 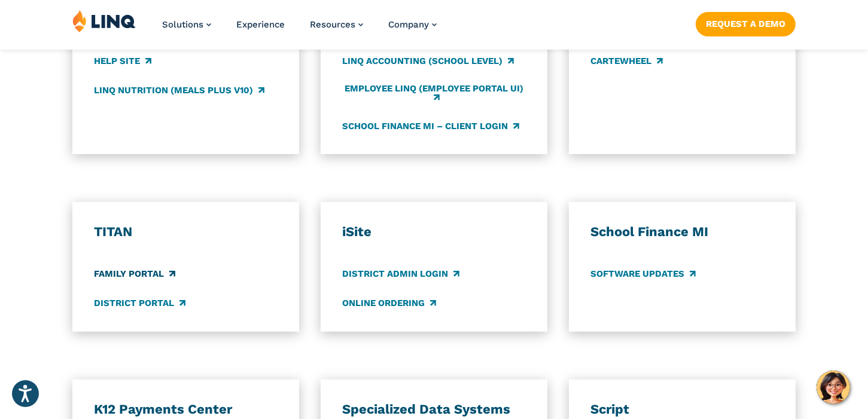 I want to click on h3: iSite, so click(x=434, y=232).